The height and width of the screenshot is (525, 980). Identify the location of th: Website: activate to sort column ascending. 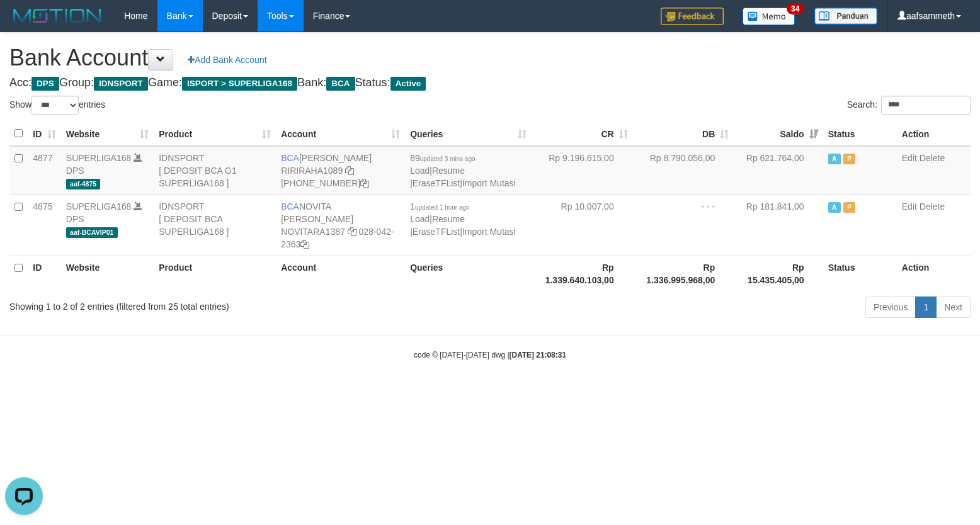
(107, 133).